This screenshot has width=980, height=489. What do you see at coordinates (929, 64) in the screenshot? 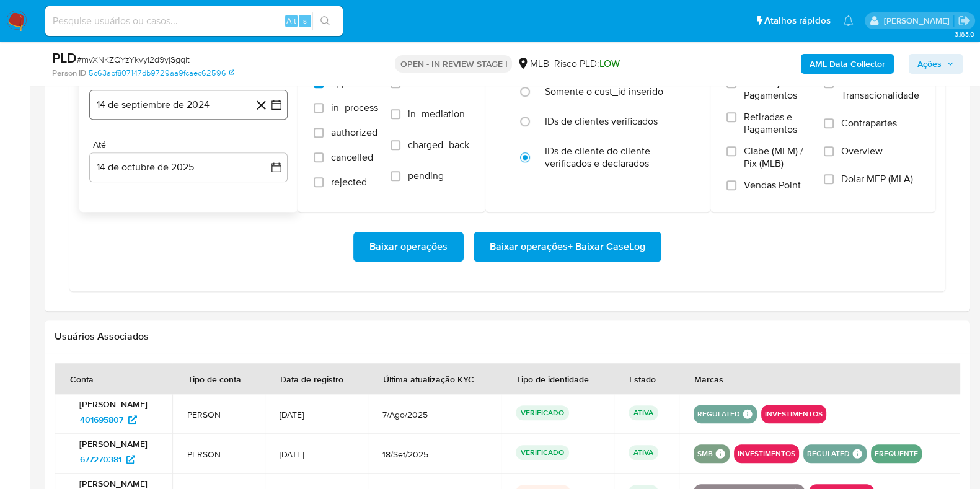
I see `span: Ações` at bounding box center [929, 64].